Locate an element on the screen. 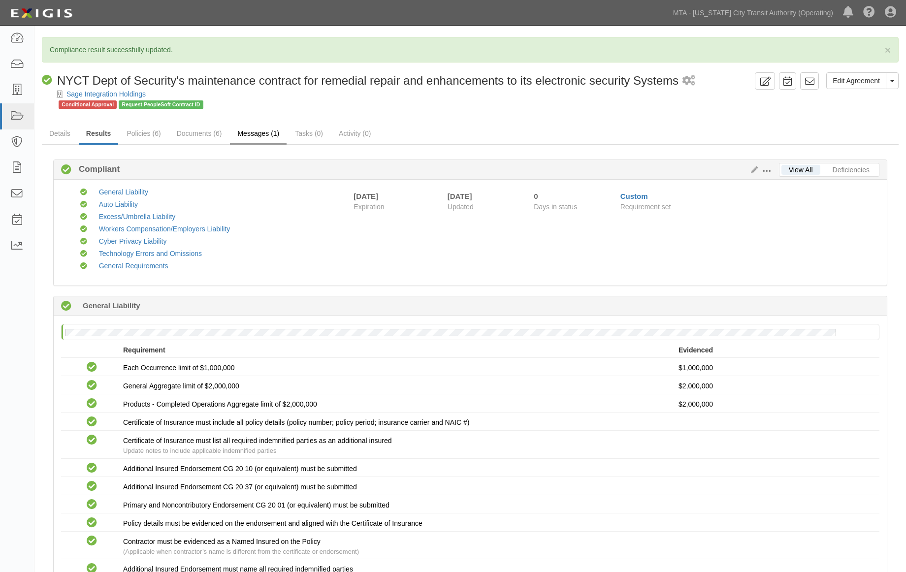  span: Update notes to include applicable indemnified parties is located at coordinates (200, 451).